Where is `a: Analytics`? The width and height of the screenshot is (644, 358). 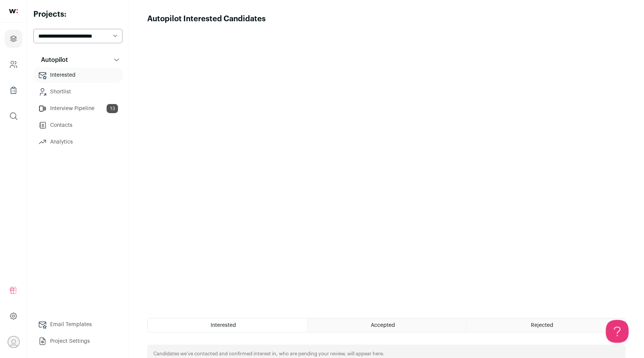
a: Analytics is located at coordinates (78, 142).